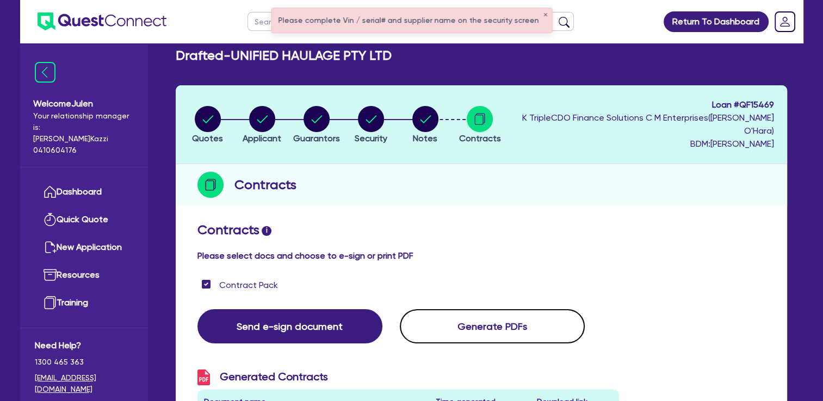 Image resolution: width=823 pixels, height=401 pixels. I want to click on a: Return To Dashboard, so click(715, 22).